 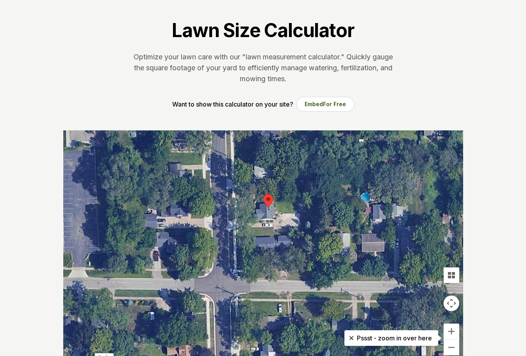 I want to click on button: Map camera controls, so click(x=451, y=303).